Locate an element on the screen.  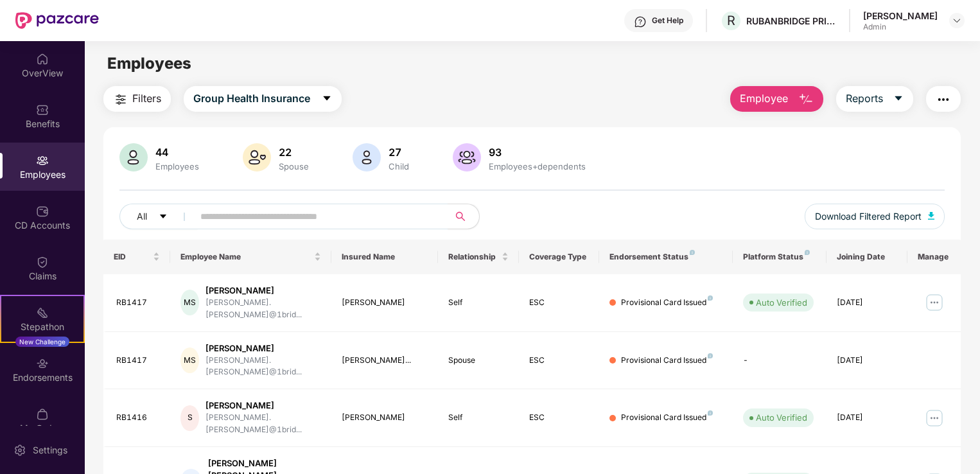
div: Stepathon is located at coordinates (43, 327).